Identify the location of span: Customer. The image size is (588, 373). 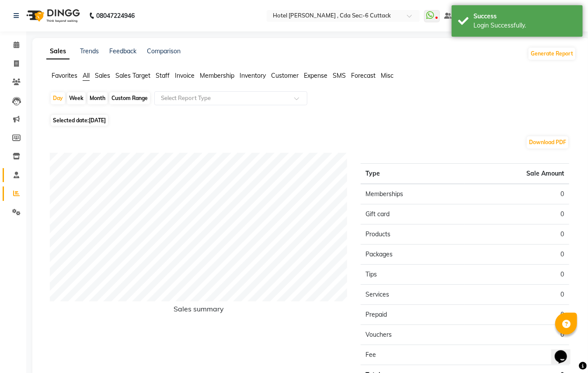
(285, 76).